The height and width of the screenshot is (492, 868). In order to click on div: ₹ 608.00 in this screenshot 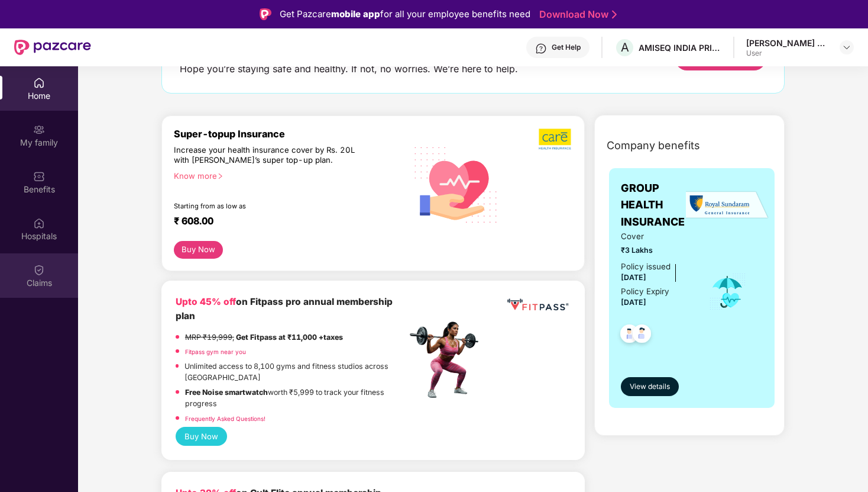, I will do `click(284, 222)`.